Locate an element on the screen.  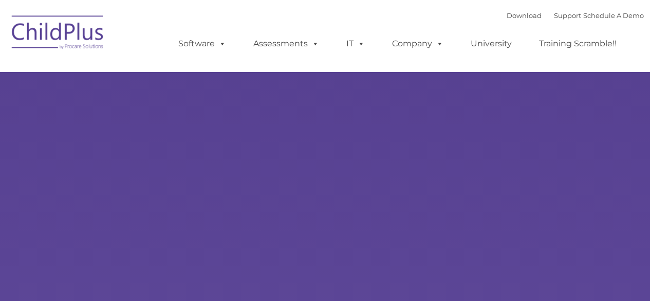
a: Software is located at coordinates (202, 44).